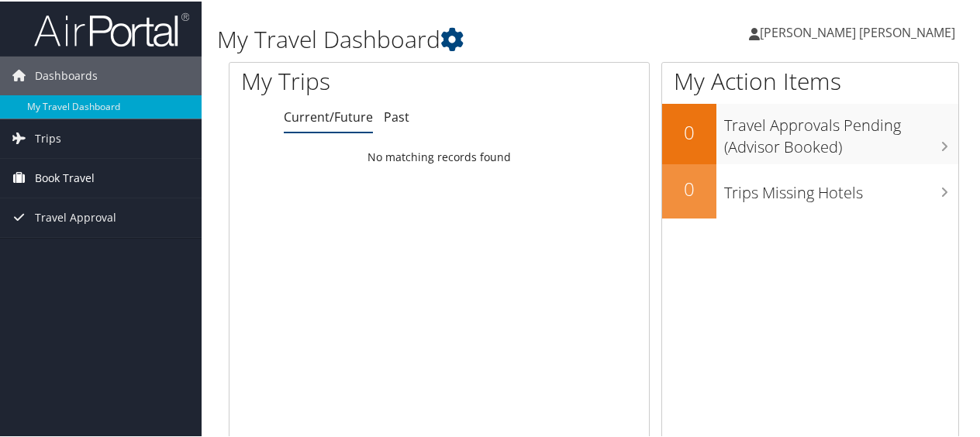 Image resolution: width=980 pixels, height=437 pixels. Describe the element at coordinates (810, 80) in the screenshot. I see `h1: My Action Items` at that location.